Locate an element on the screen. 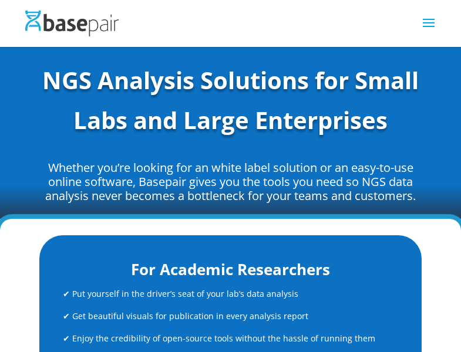 The width and height of the screenshot is (461, 352). h2: For Academic Researchers is located at coordinates (230, 273).